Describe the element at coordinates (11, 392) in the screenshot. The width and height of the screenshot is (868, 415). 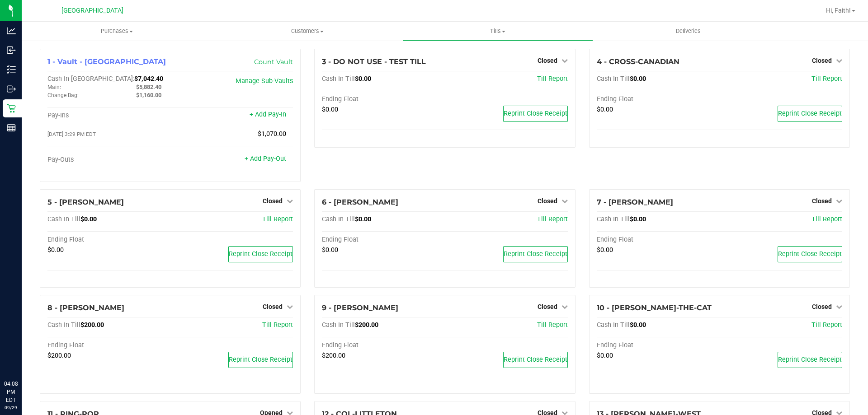
I see `p: 04:08 PM EDT` at that location.